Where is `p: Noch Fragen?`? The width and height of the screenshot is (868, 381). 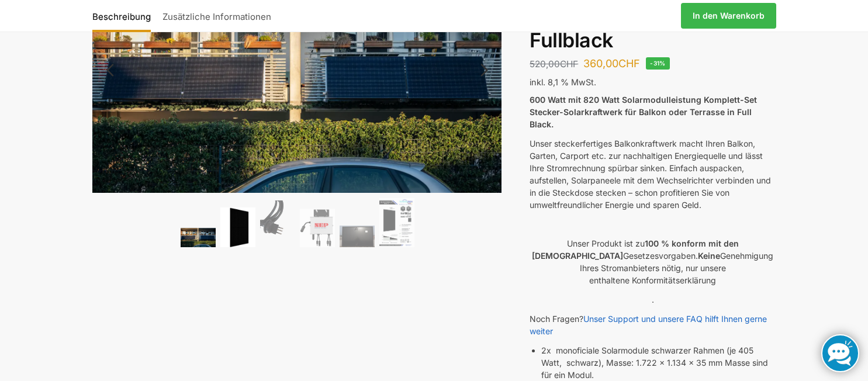 p: Noch Fragen? is located at coordinates (652, 325).